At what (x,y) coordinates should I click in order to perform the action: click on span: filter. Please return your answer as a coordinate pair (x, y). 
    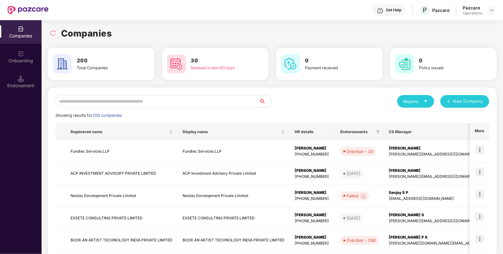
    Looking at the image, I should click on (378, 132).